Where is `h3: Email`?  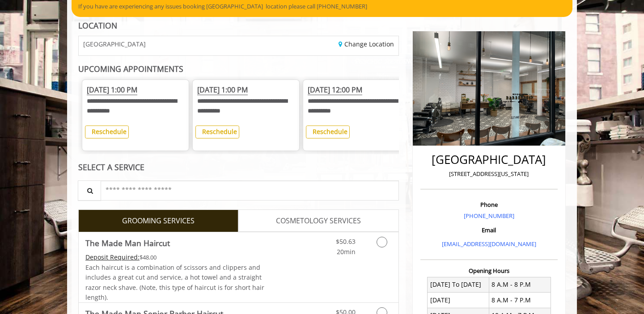 h3: Email is located at coordinates (489, 230).